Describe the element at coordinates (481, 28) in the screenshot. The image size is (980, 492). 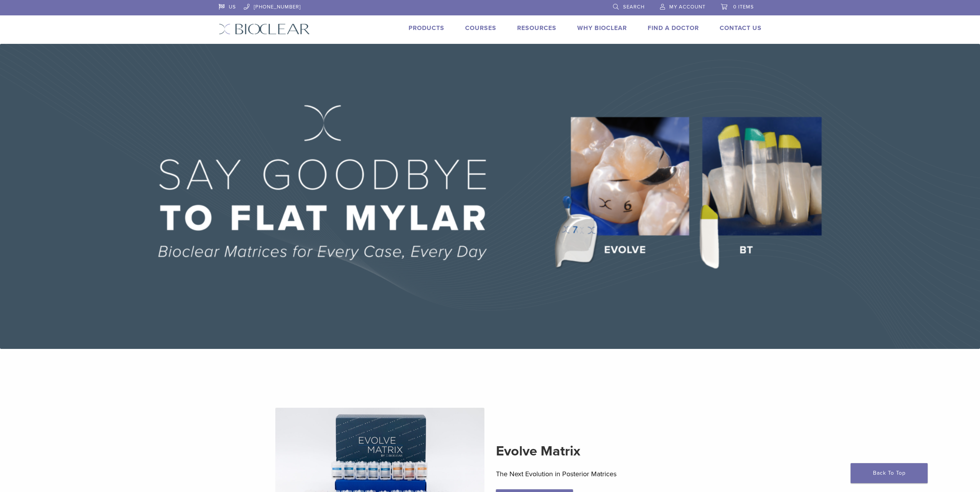
I see `a: Courses` at that location.